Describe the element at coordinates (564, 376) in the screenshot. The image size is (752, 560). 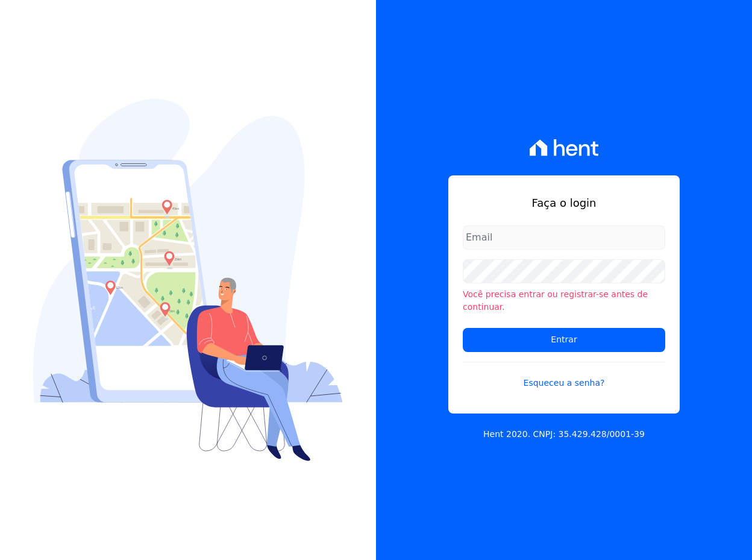
I see `a: Esqueceu a senha?` at that location.